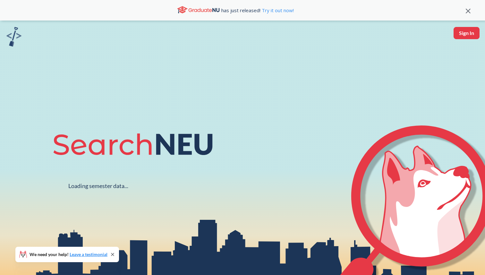  What do you see at coordinates (89, 254) in the screenshot?
I see `a: Leave a testimonial` at bounding box center [89, 254].